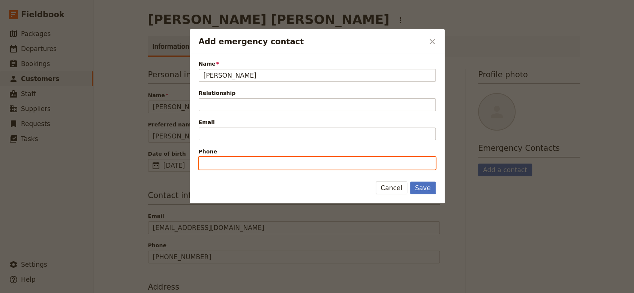 Image resolution: width=634 pixels, height=293 pixels. Describe the element at coordinates (432, 42) in the screenshot. I see `button: Close dialog` at that location.